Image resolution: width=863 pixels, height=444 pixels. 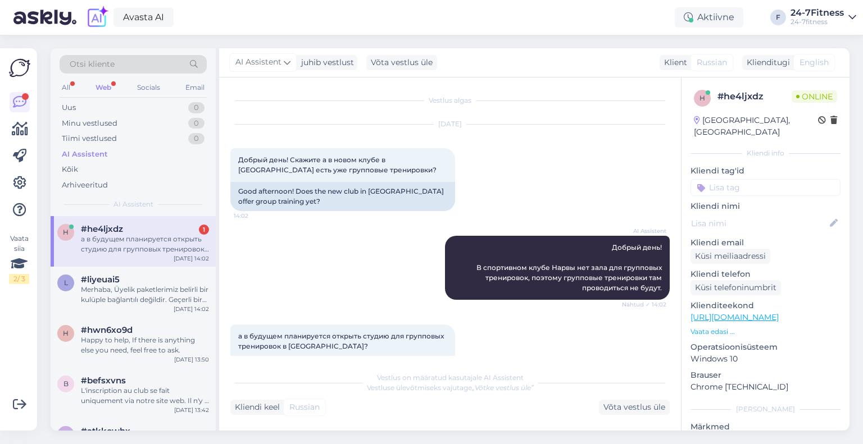 I want to click on span: #hwn6xo9d, so click(x=107, y=330).